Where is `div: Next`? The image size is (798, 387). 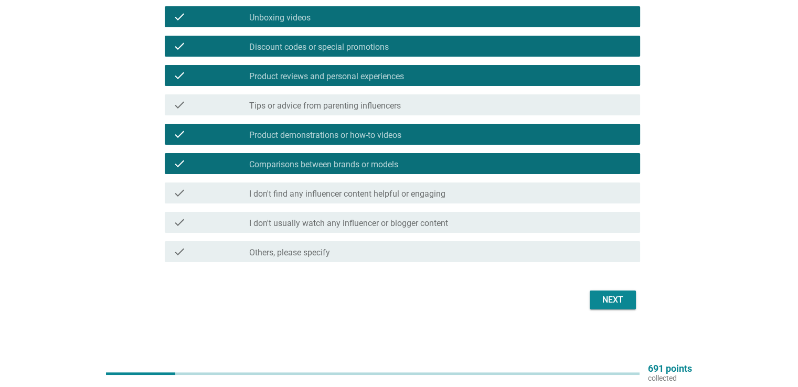
div: Next is located at coordinates (613, 300).